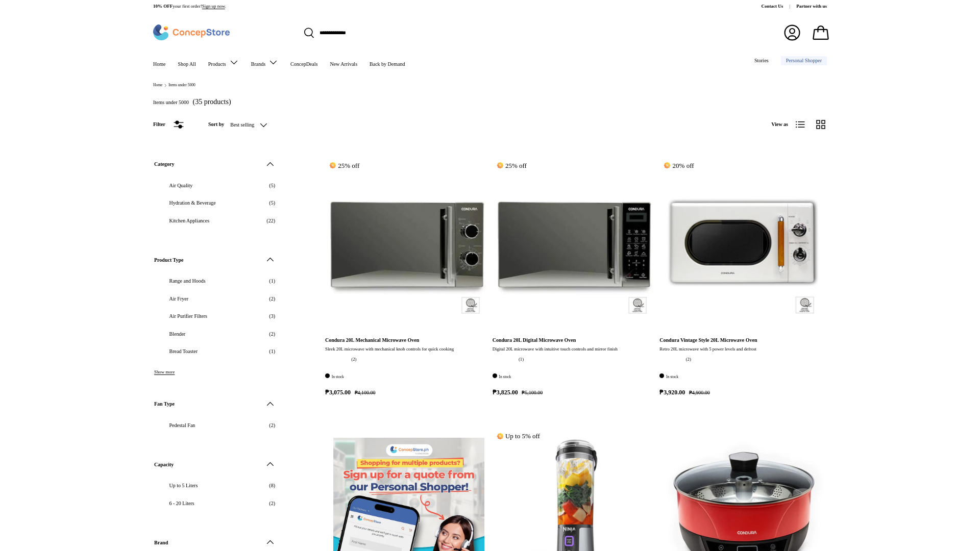 The image size is (980, 551). Describe the element at coordinates (224, 62) in the screenshot. I see `a: Products` at that location.